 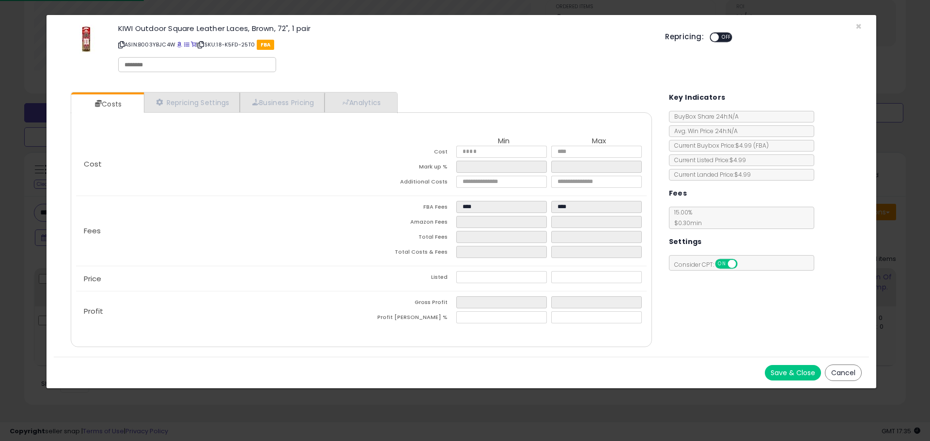 I want to click on span: Current Landed Price: $4.99, so click(x=710, y=174).